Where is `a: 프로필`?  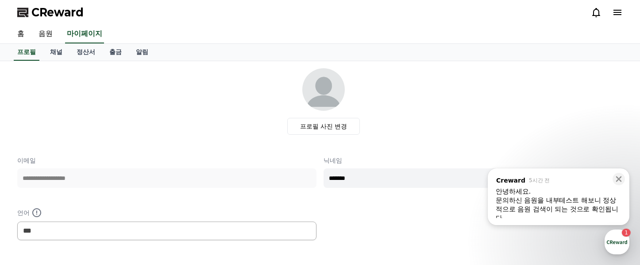 a: 프로필 is located at coordinates (27, 52).